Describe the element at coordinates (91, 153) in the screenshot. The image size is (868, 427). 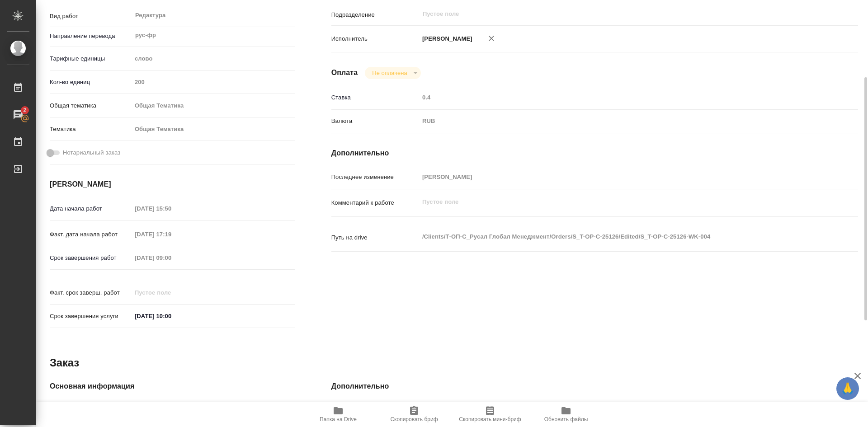
I see `span: Нотариальный заказ` at that location.